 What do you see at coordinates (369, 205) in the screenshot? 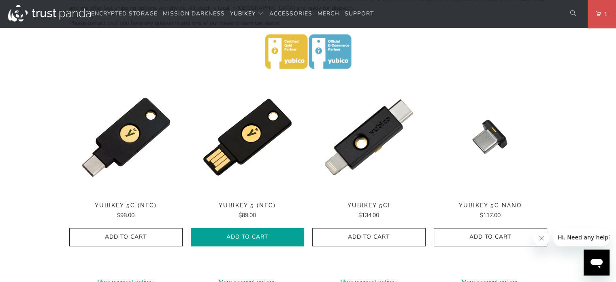
I see `span: YubiKey 5Ci` at bounding box center [369, 205].